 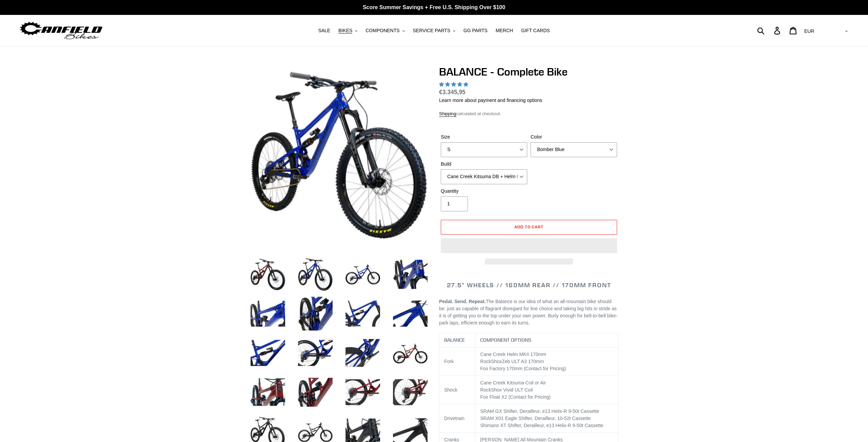 I want to click on button: SERVICE PARTS, so click(x=434, y=30).